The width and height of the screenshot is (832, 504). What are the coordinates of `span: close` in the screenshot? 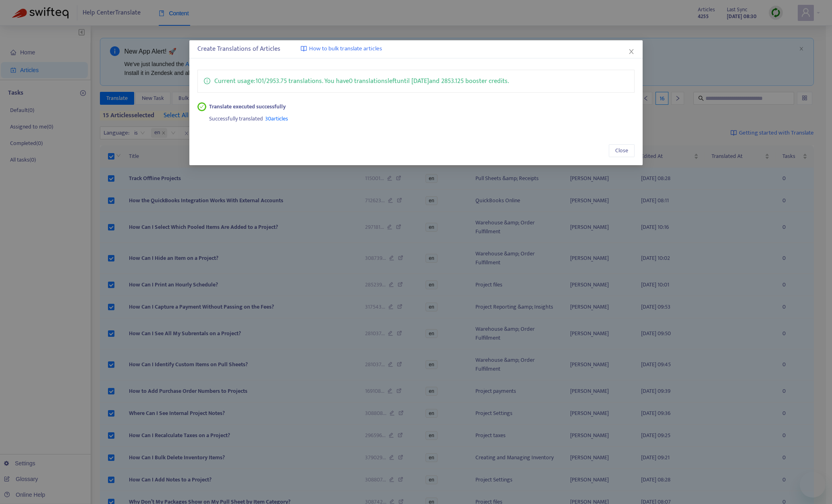 It's located at (631, 52).